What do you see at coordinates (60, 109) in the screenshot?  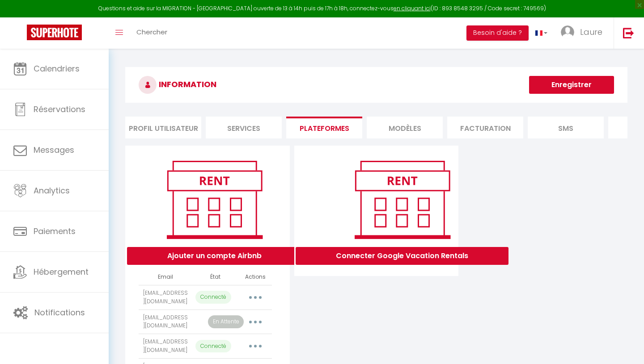 I see `span: Réservations` at bounding box center [60, 109].